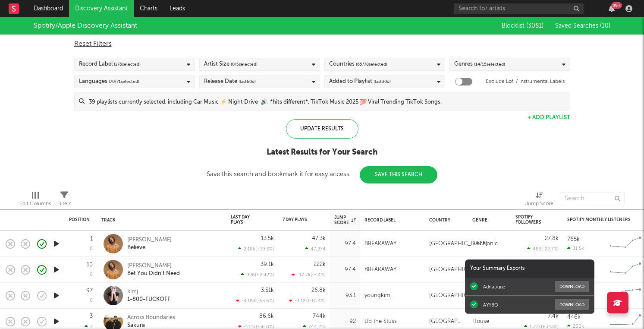  What do you see at coordinates (445, 220) in the screenshot?
I see `div: Country` at bounding box center [445, 220].